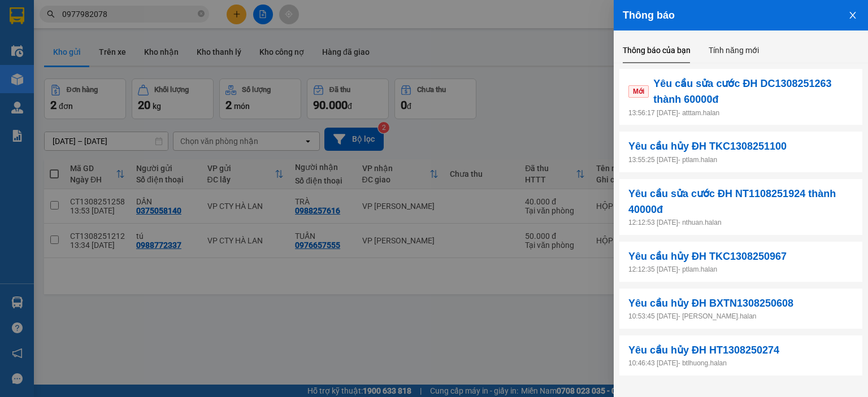 This screenshot has height=397, width=868. What do you see at coordinates (657, 50) in the screenshot?
I see `div: Thông báo của bạn` at bounding box center [657, 50].